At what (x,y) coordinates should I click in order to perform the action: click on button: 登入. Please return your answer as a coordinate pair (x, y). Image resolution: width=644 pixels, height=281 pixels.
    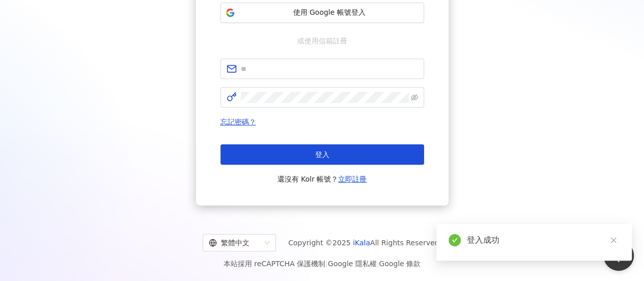
    Looking at the image, I should click on (322, 155).